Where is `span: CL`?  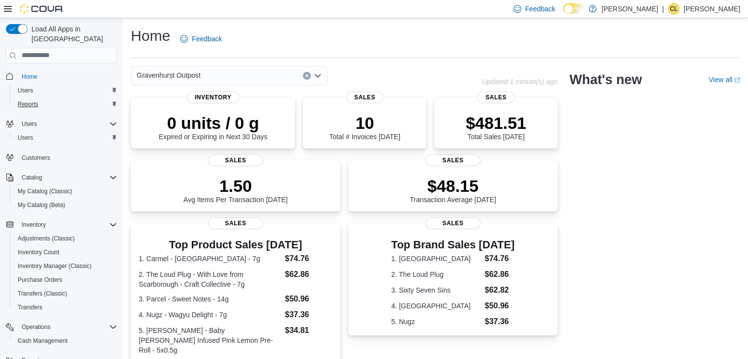
span: CL is located at coordinates (673, 9).